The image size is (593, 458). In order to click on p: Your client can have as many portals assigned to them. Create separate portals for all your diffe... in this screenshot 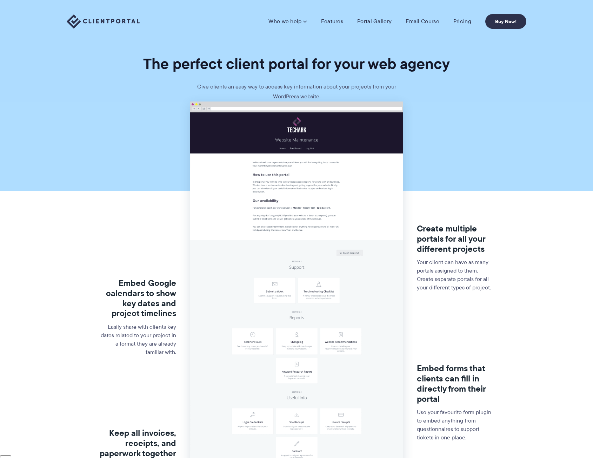, I will do `click(455, 275)`.